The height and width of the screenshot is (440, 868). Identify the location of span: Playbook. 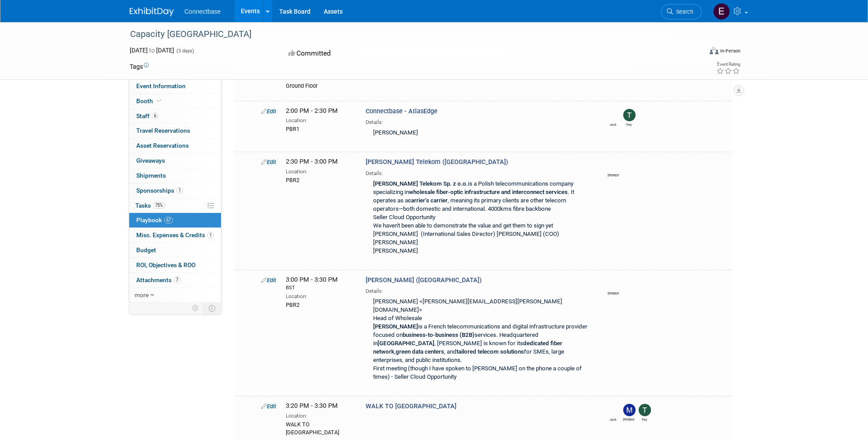
(154, 220).